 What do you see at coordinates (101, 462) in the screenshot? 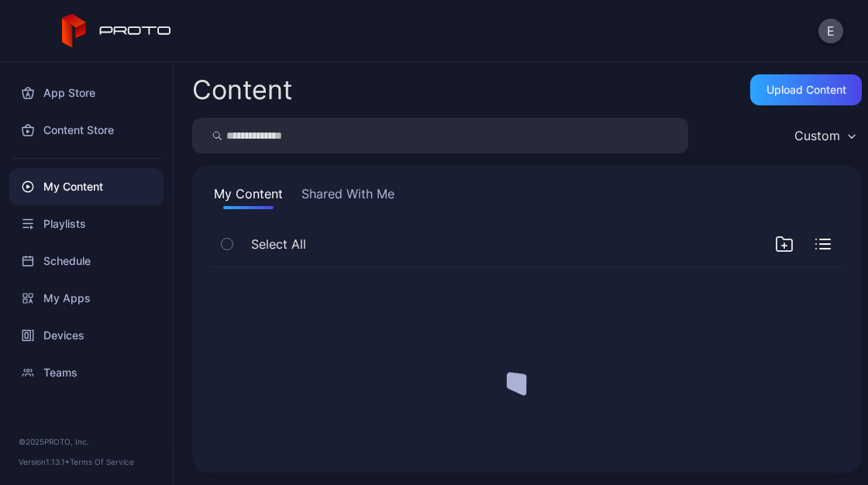
I see `a: Terms Of Service` at bounding box center [101, 462].